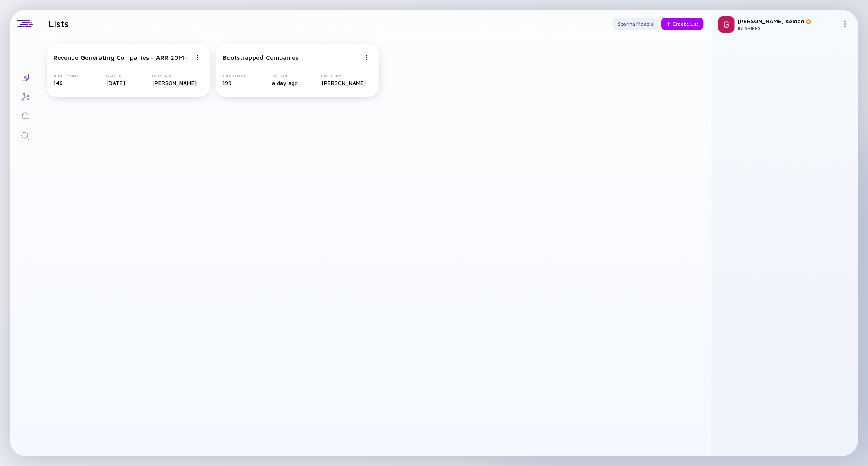 This screenshot has height=466, width=868. What do you see at coordinates (285, 83) in the screenshot?
I see `div: a day ago` at bounding box center [285, 83].